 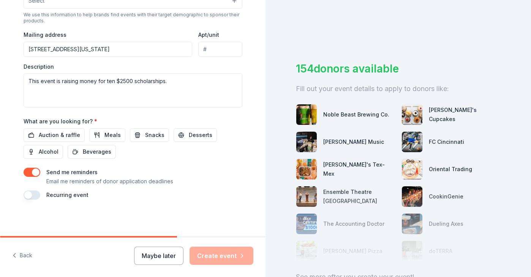 I want to click on span: Beverages, so click(x=97, y=152).